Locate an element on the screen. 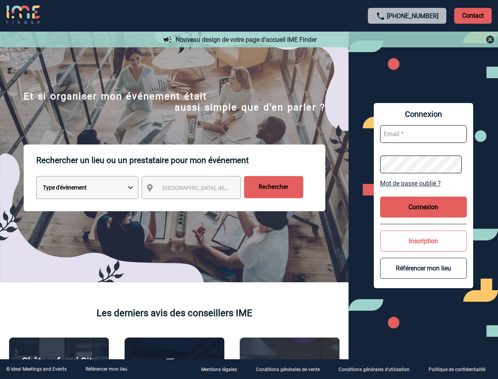 This screenshot has width=498, height=379. p: Mentions légales is located at coordinates (219, 370).